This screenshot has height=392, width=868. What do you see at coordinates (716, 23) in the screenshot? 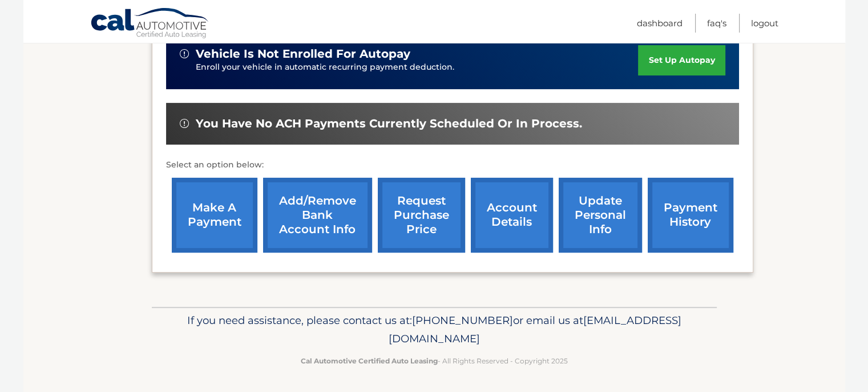
I see `a: FAQ's` at bounding box center [716, 23].